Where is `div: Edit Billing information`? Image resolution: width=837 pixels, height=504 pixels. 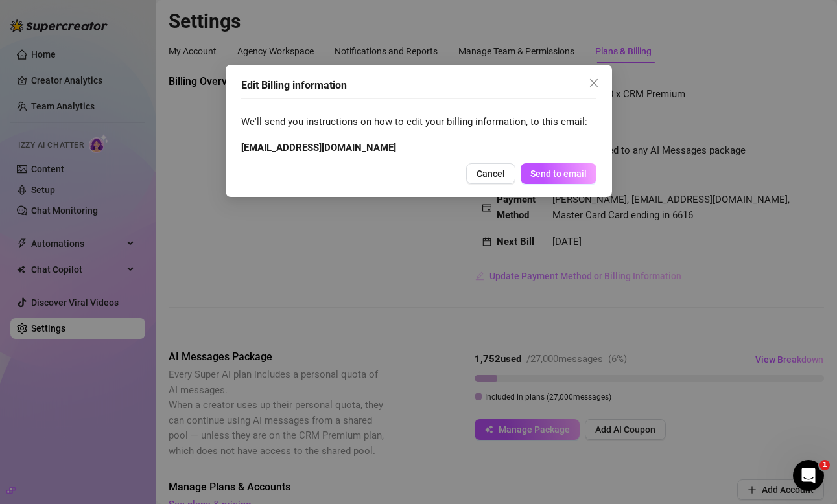 div: Edit Billing information is located at coordinates (419, 85).